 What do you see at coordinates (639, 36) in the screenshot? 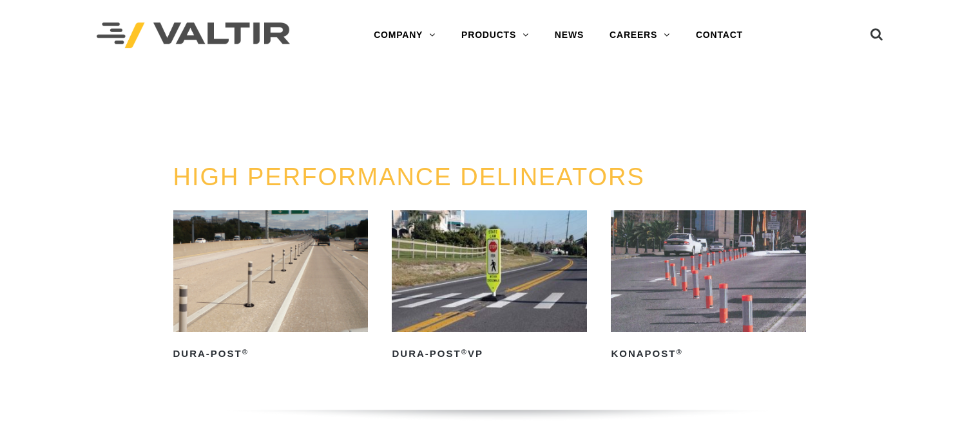
I see `a: CAREERS` at bounding box center [639, 36].